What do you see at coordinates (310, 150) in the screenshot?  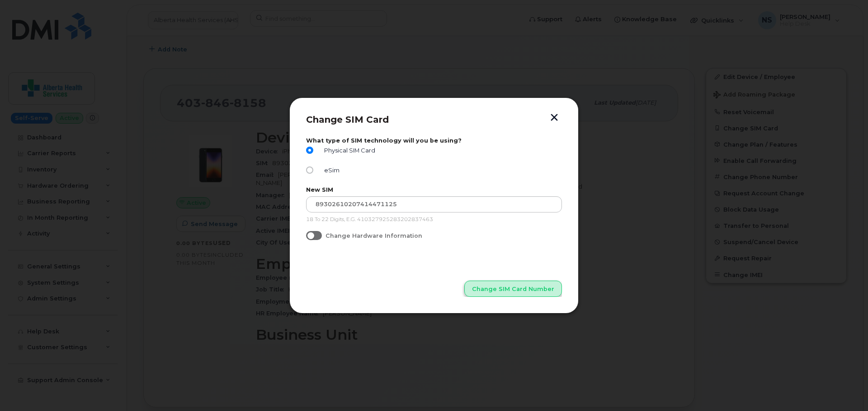 I see `input: Physical SIM Card` at bounding box center [310, 150].